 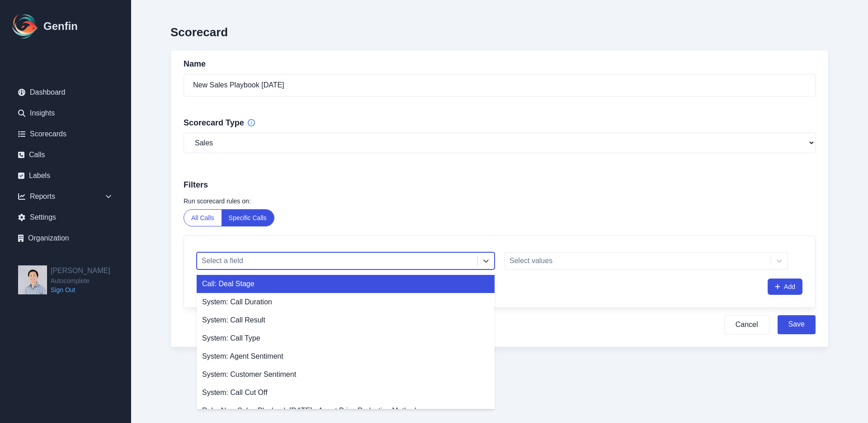 I want to click on button: All Calls, so click(x=203, y=218).